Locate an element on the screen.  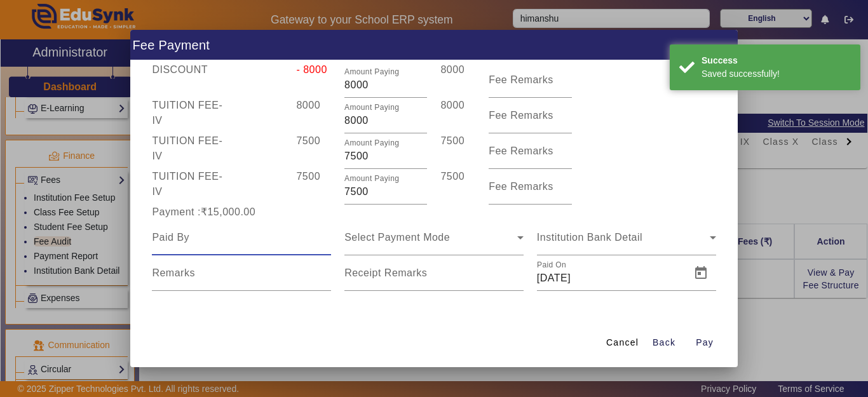
input: Remarks is located at coordinates (241, 278).